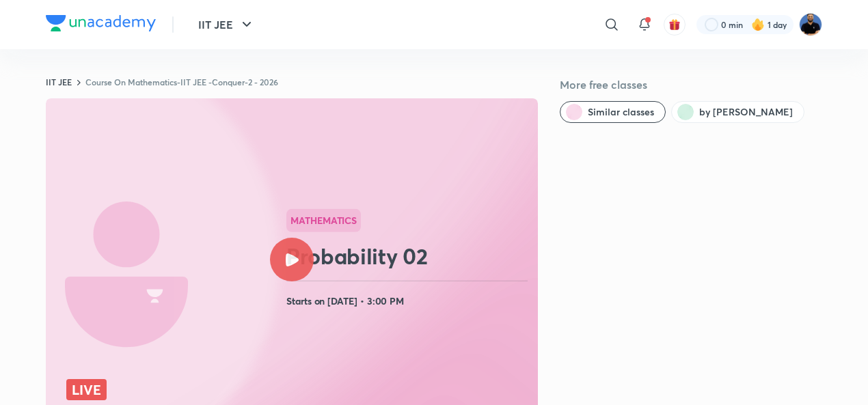 The height and width of the screenshot is (405, 868). Describe the element at coordinates (675, 25) in the screenshot. I see `button: avatar` at that location.